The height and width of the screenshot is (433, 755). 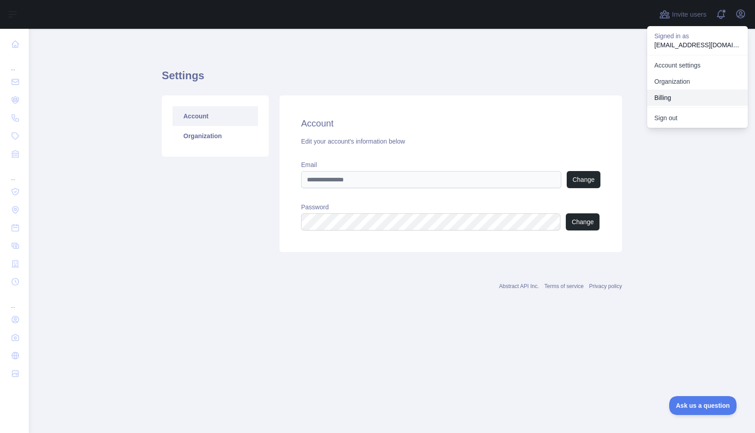 I want to click on a: Abstract API Inc., so click(x=519, y=286).